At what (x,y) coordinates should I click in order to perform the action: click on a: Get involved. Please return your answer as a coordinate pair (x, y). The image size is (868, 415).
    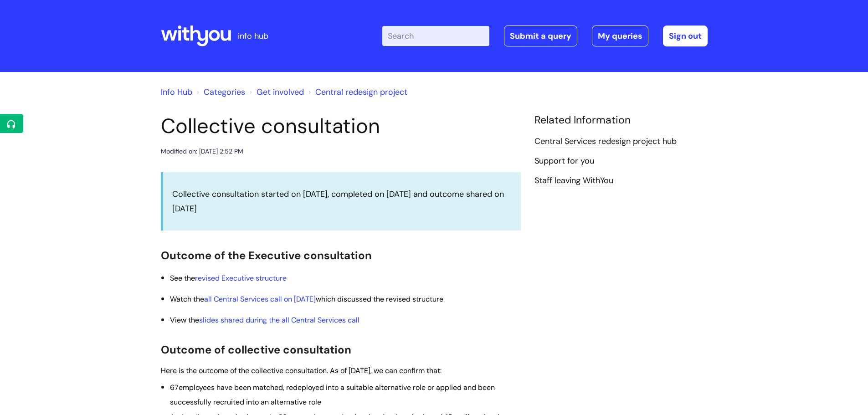
    Looking at the image, I should click on (280, 92).